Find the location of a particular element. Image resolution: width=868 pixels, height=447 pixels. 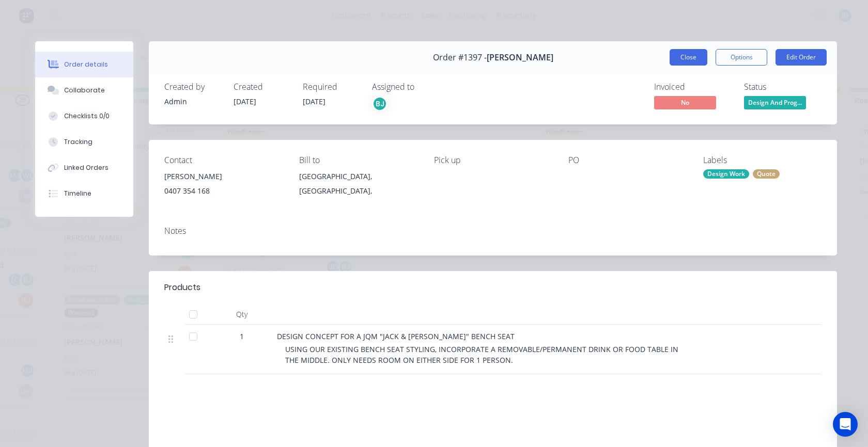

div: Pick up is located at coordinates (493, 160).